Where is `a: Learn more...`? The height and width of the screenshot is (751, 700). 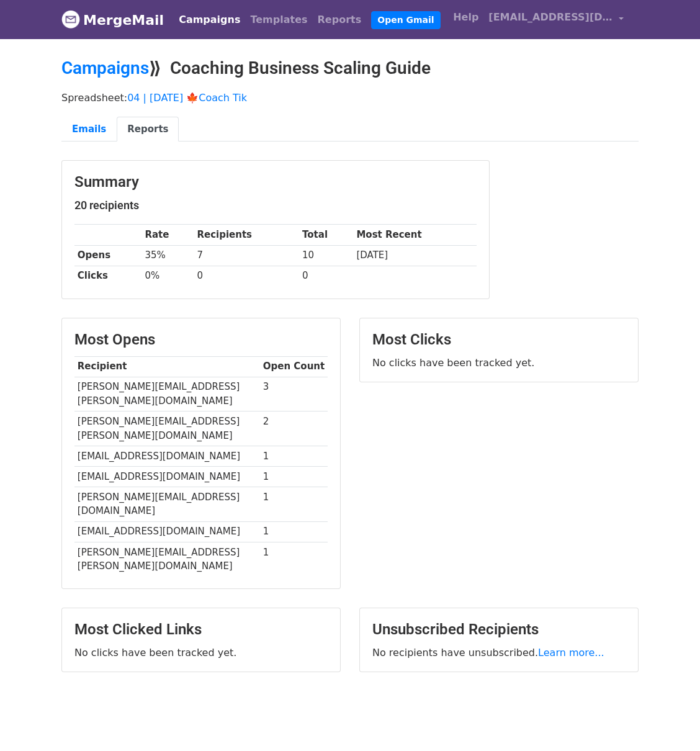 a: Learn more... is located at coordinates (571, 652).